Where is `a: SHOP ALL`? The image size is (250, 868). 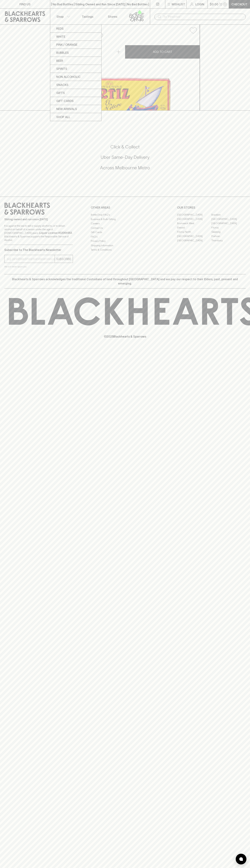
a: SHOP ALL is located at coordinates (76, 117).